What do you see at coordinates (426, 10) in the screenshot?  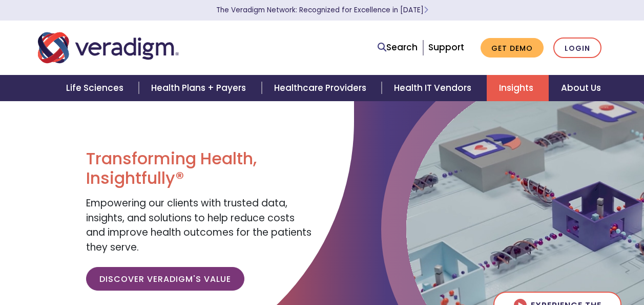 I see `span: Learn More` at bounding box center [426, 10].